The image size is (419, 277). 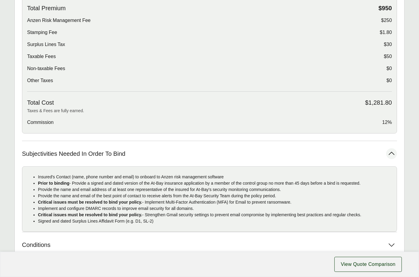 I want to click on span: Commission, so click(x=40, y=123).